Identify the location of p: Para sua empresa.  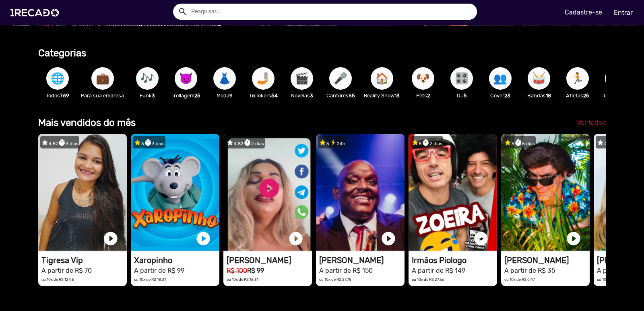
(102, 95).